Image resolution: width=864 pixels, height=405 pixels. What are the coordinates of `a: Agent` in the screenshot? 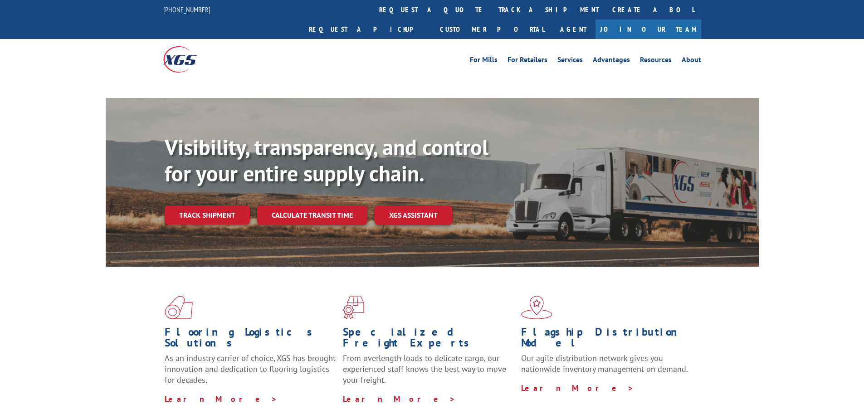 It's located at (573, 29).